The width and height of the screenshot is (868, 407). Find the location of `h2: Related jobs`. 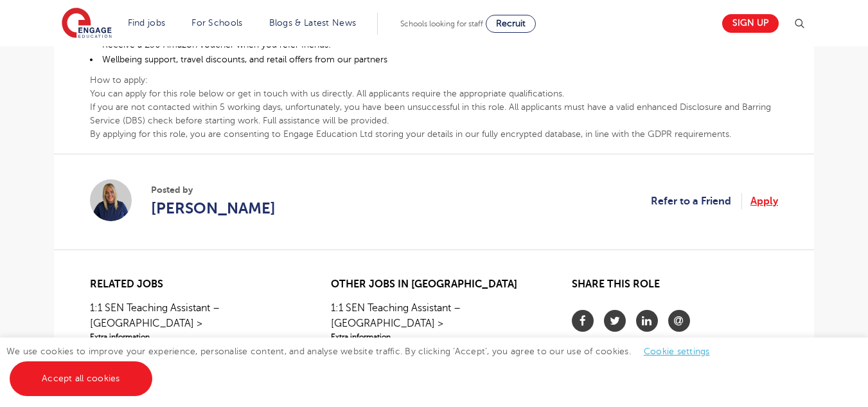

h2: Related jobs is located at coordinates (193, 284).